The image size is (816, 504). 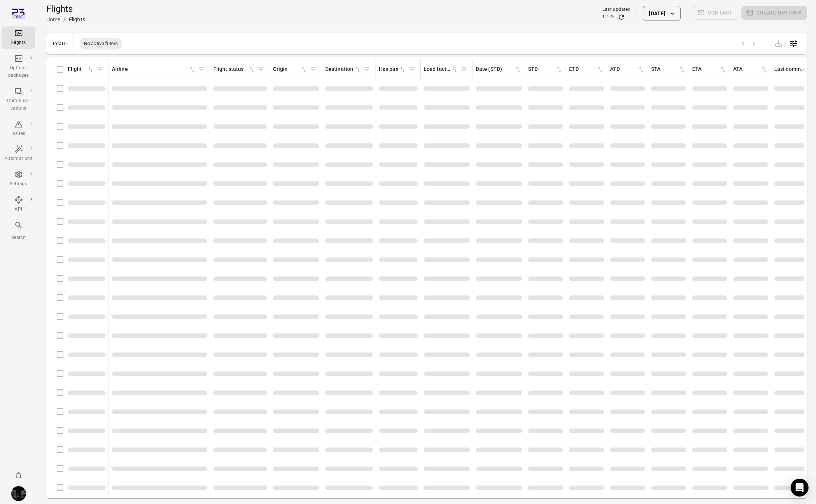 What do you see at coordinates (100, 69) in the screenshot?
I see `span: Filter by flight` at bounding box center [100, 69].